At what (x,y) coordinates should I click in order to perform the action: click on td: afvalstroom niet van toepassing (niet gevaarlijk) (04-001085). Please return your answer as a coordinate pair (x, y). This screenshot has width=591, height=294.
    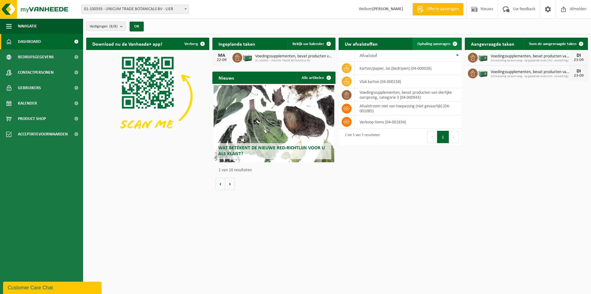
    Looking at the image, I should click on (408, 108).